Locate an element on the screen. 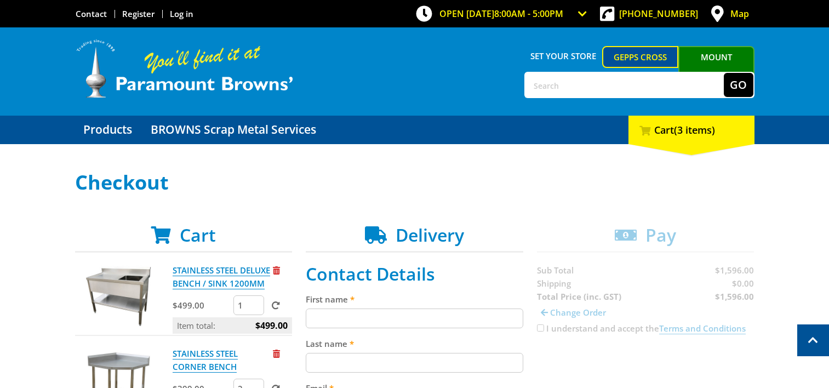 Image resolution: width=829 pixels, height=388 pixels. a: STAINLESS STEEL CORNER BENCH is located at coordinates (205, 360).